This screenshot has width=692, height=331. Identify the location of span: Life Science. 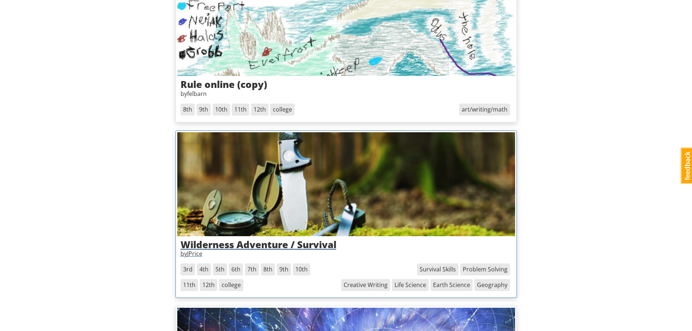
(410, 285).